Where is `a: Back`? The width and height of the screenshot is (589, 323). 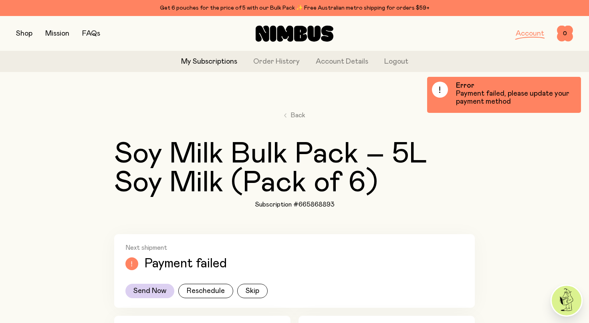 a: Back is located at coordinates (295, 115).